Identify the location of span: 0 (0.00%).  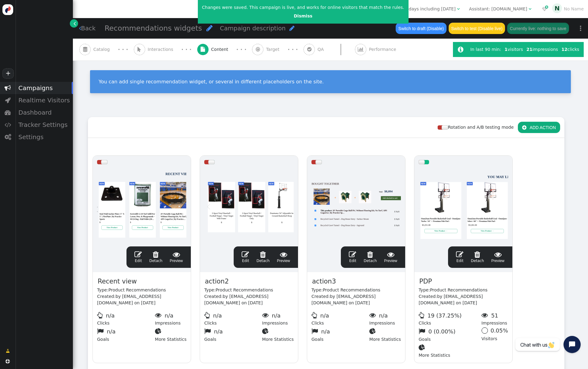
(442, 331).